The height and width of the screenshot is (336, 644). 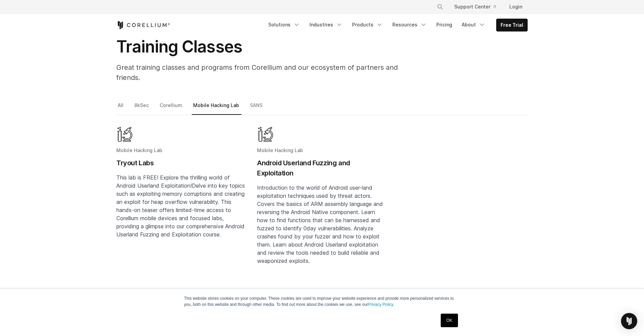 What do you see at coordinates (284, 25) in the screenshot?
I see `a: Solutions` at bounding box center [284, 25].